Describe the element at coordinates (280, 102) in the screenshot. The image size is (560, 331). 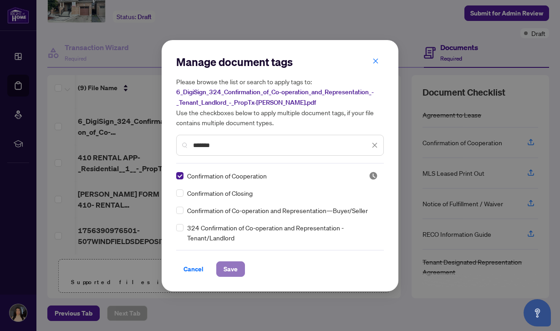
I see `h5: Please browse the list or search to apply tags to: Use the checkboxes below to apply multiple doc...` at that location.